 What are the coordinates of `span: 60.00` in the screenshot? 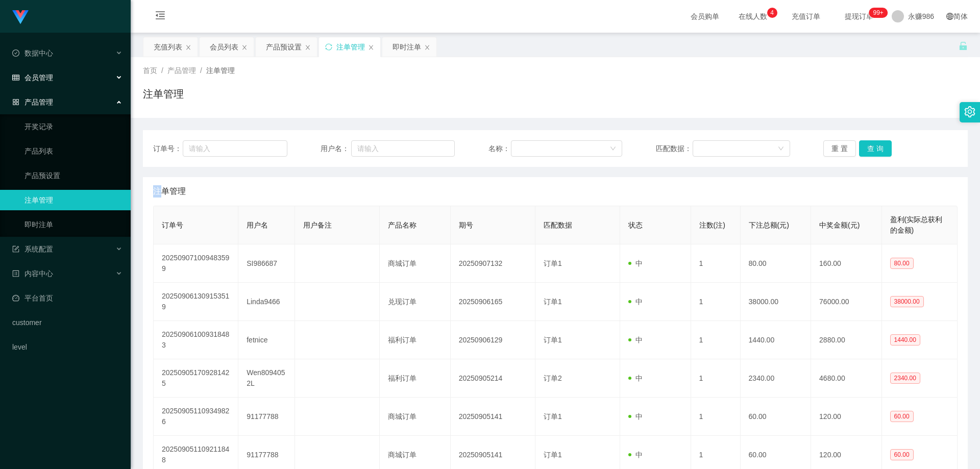 It's located at (902, 416).